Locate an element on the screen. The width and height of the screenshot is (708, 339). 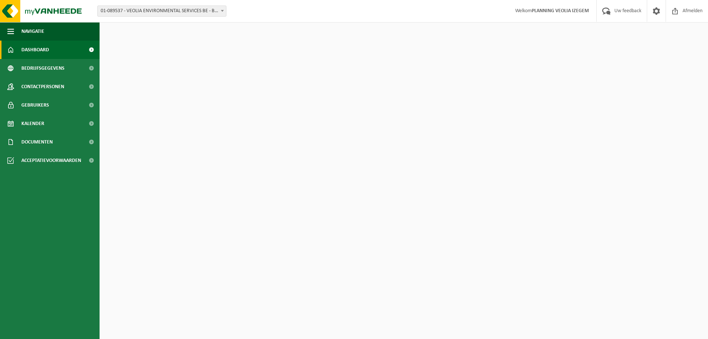
span: Bedrijfsgegevens is located at coordinates (43, 68).